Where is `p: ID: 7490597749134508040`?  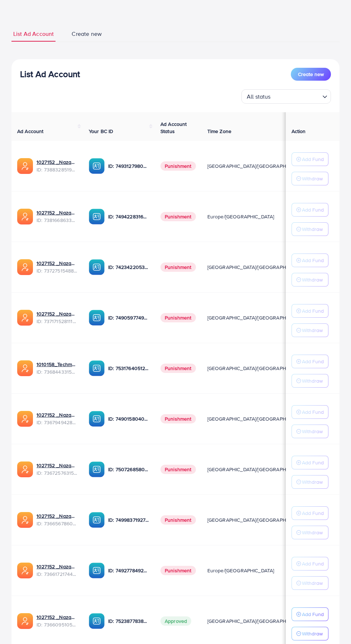
p: ID: 7490597749134508040 is located at coordinates (129, 318).